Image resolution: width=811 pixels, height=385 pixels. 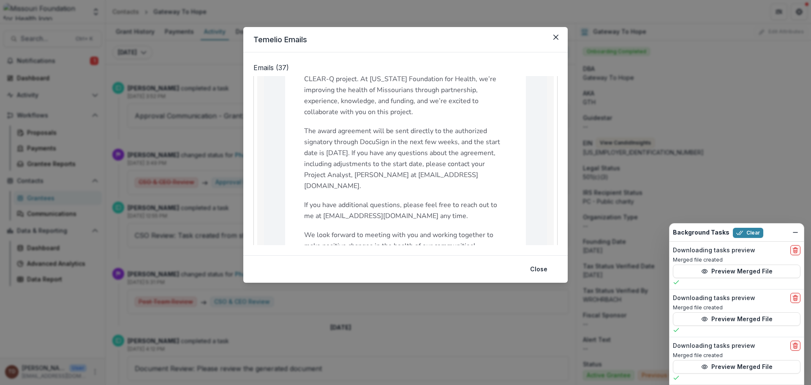 I want to click on header: Temelio Emails, so click(x=405, y=40).